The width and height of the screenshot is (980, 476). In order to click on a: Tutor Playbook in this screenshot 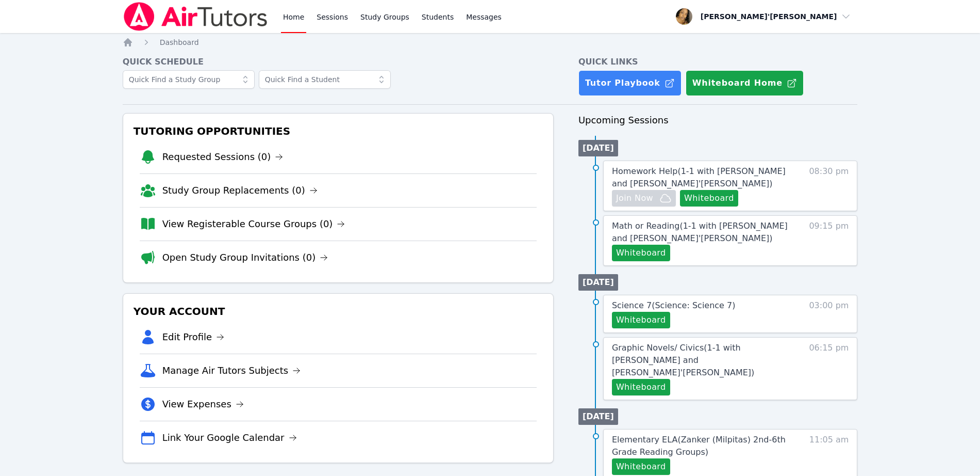, I will do `click(630, 83)`.